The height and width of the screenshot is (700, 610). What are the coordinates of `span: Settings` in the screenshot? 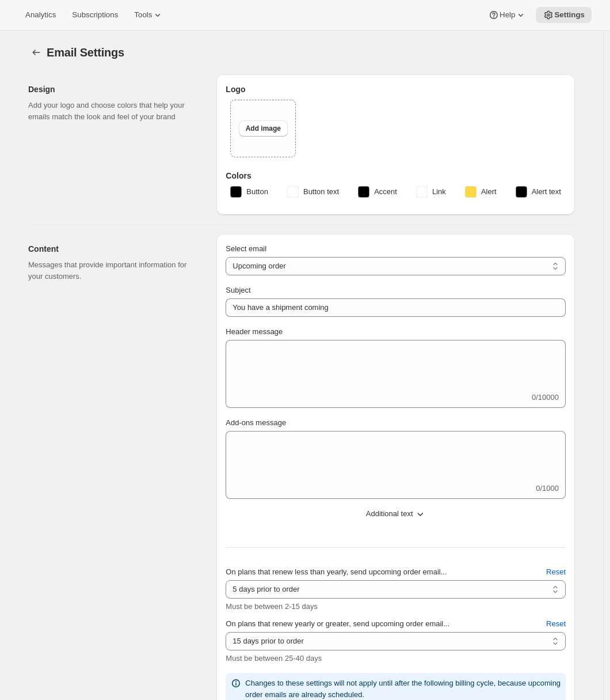 It's located at (569, 15).